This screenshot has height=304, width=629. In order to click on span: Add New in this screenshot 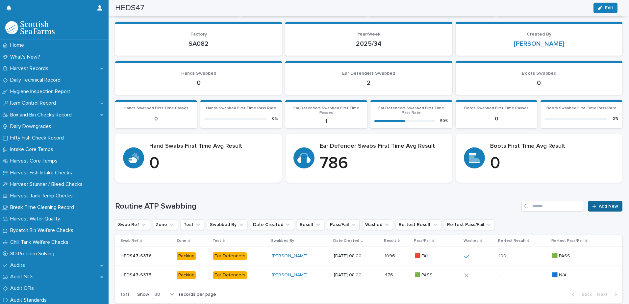, I will do `click(609, 206)`.